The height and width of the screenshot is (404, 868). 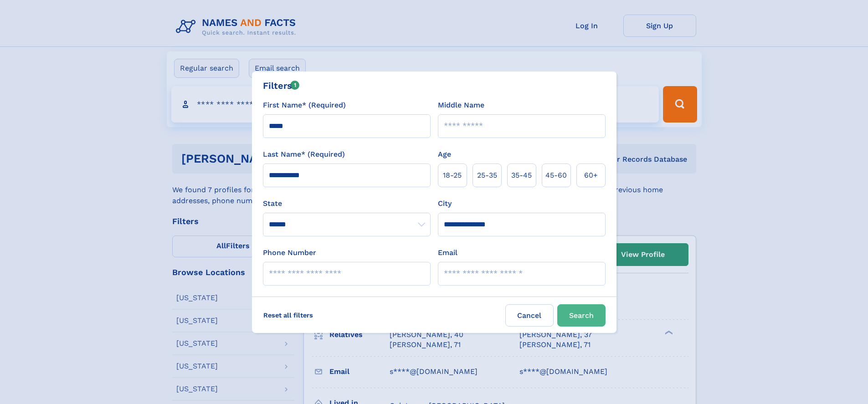 What do you see at coordinates (581, 315) in the screenshot?
I see `button: Search` at bounding box center [581, 315].